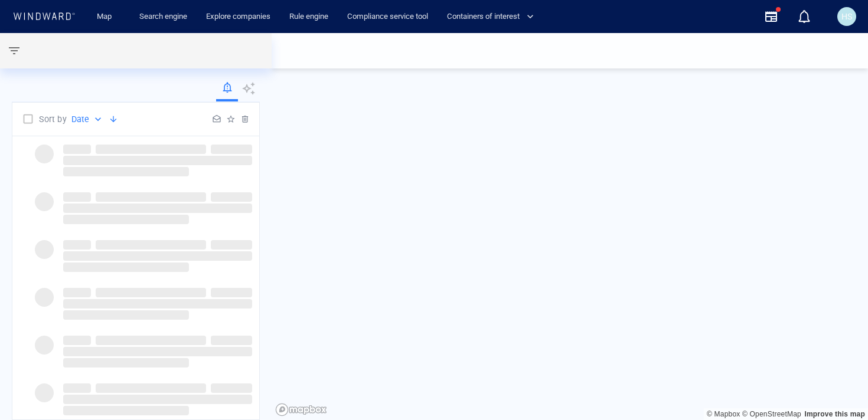 This screenshot has width=868, height=420. I want to click on canvas: Map, so click(569, 227).